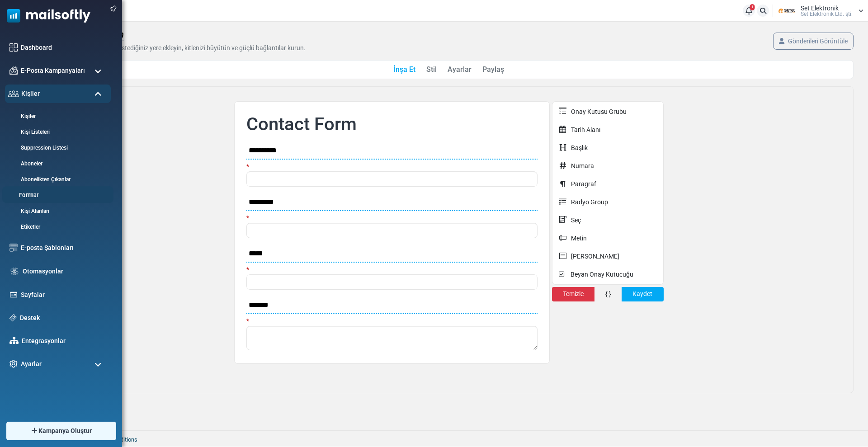  I want to click on a: Formlar, so click(56, 195).